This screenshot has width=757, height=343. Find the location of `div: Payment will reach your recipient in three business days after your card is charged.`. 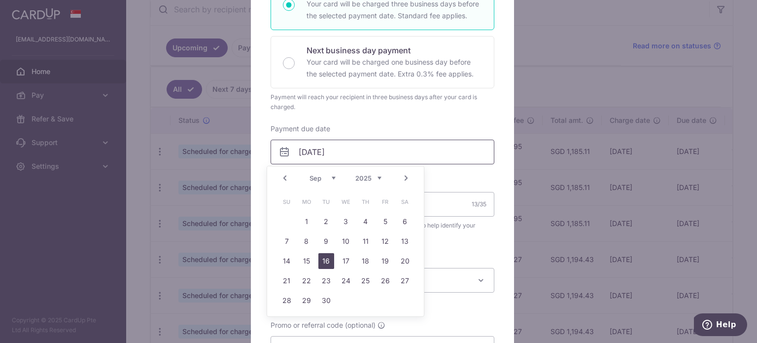

div: Payment will reach your recipient in three business days after your card is charged. is located at coordinates (383, 102).